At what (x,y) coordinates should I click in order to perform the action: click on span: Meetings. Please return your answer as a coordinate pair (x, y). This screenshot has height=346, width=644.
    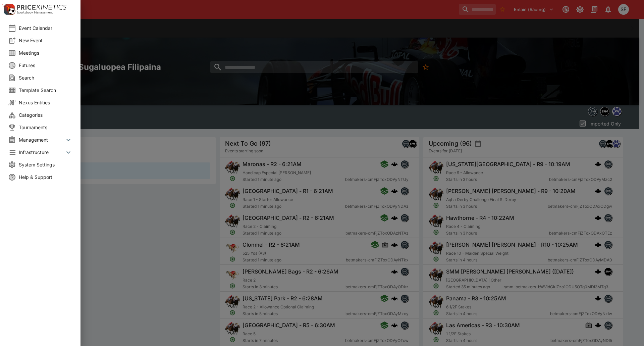
    Looking at the image, I should click on (45, 52).